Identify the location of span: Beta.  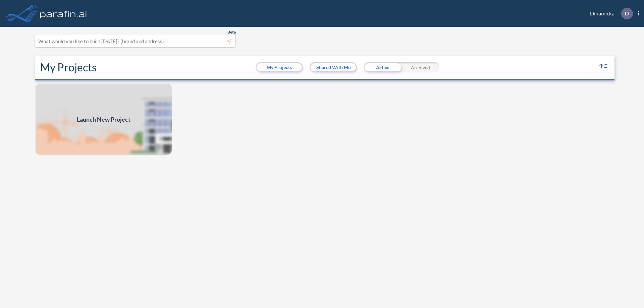
(232, 32).